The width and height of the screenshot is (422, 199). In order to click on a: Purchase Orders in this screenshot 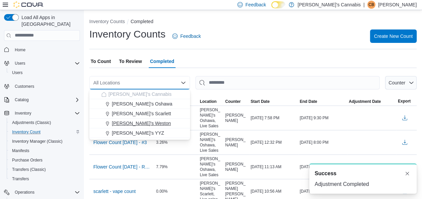, I will do `click(27, 161)`.